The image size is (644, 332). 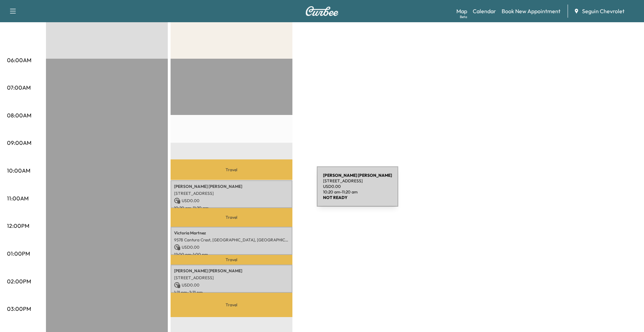 I want to click on a: Book New Appointment, so click(x=530, y=11).